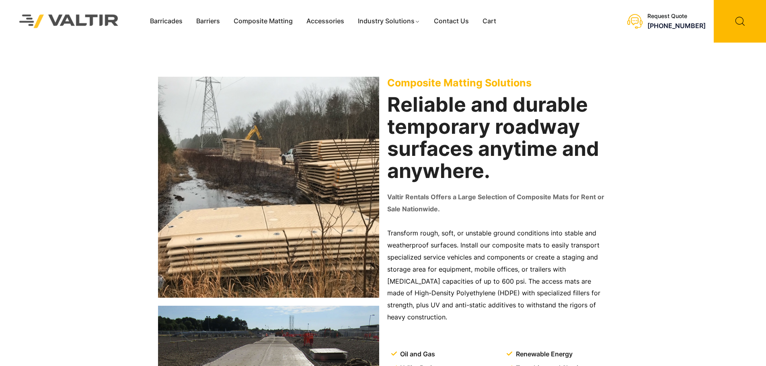  What do you see at coordinates (451, 21) in the screenshot?
I see `a: Contact Us` at bounding box center [451, 21].